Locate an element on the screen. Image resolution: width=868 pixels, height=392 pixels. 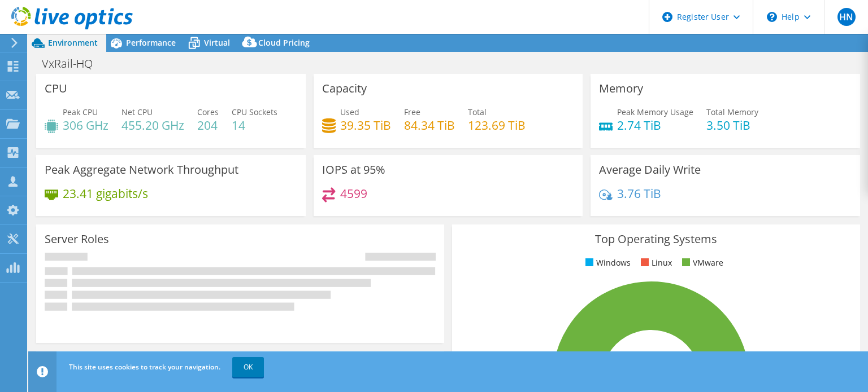
h4: 455.20 GHz is located at coordinates (152, 126).